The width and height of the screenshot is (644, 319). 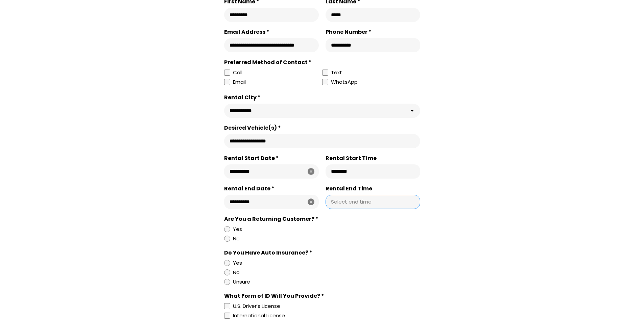 What do you see at coordinates (257, 306) in the screenshot?
I see `div: U.S. Driver's License` at bounding box center [257, 306].